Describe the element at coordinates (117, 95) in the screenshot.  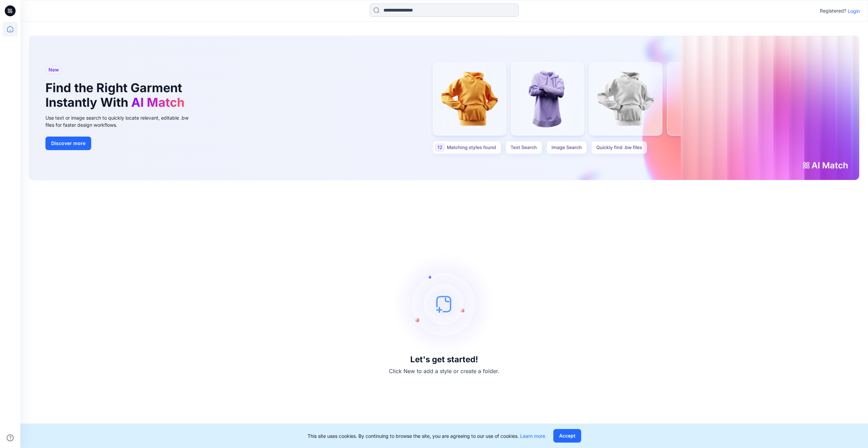
I see `h1: Find the Right Garment Instantly With` at that location.